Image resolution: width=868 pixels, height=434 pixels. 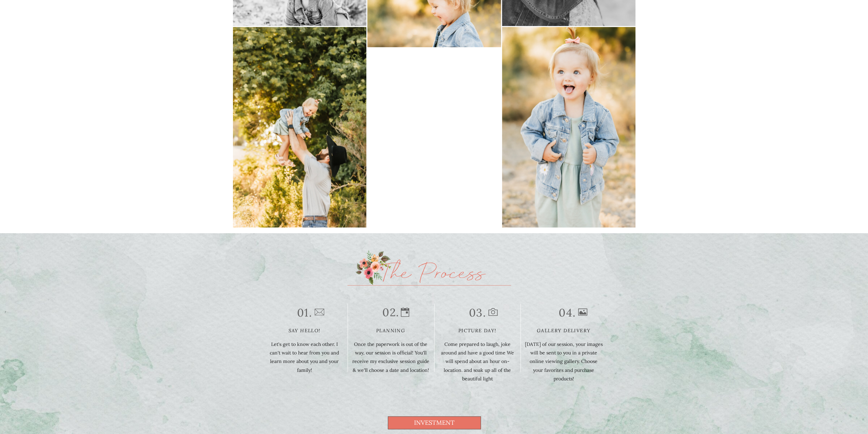 I want to click on p: 01., so click(x=304, y=310).